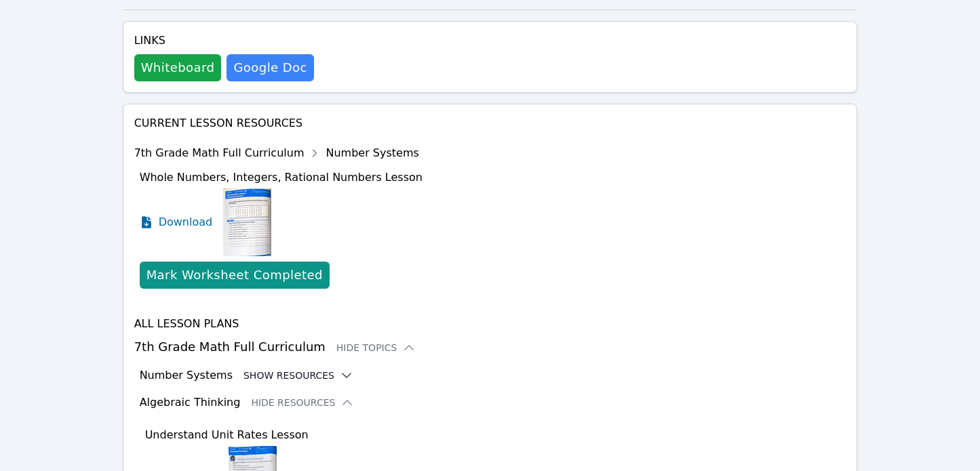 The height and width of the screenshot is (471, 980). I want to click on button: Show Resources, so click(298, 376).